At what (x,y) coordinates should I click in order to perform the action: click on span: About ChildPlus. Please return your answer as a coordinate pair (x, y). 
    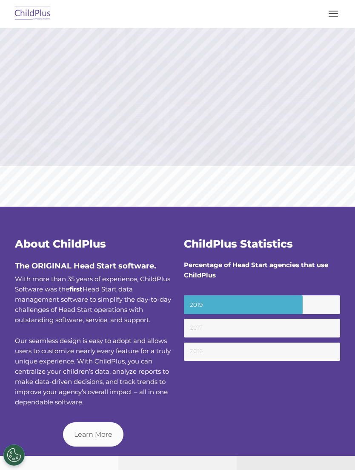
    Looking at the image, I should click on (60, 243).